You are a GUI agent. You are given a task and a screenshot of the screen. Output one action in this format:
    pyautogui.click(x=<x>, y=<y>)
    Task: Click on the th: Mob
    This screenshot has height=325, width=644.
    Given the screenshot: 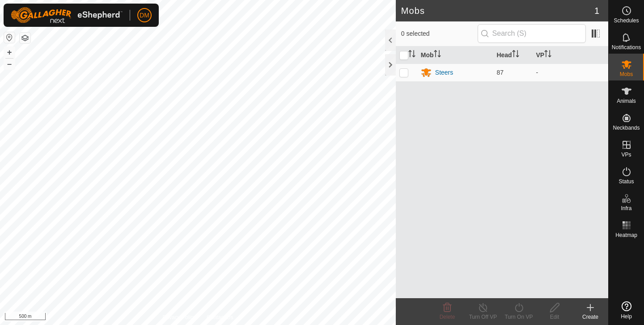 What is the action you would take?
    pyautogui.click(x=455, y=55)
    